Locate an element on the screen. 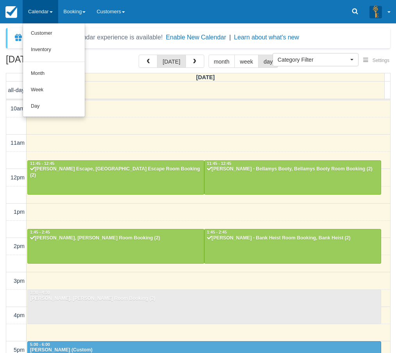 Image resolution: width=396 pixels, height=353 pixels. a: Day is located at coordinates (54, 107).